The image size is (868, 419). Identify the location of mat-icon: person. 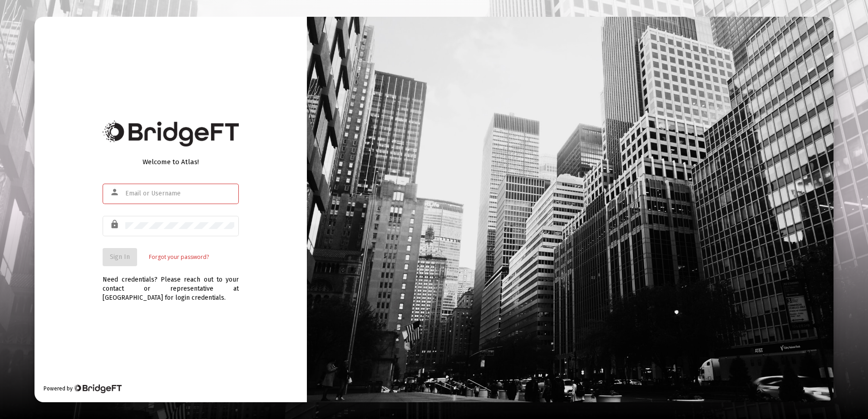
(115, 193).